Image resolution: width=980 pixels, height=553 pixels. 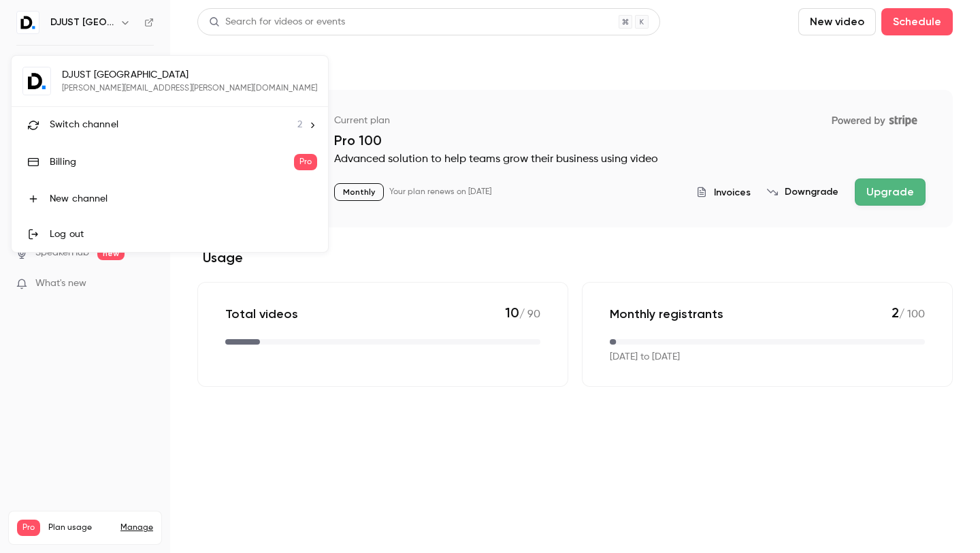 What do you see at coordinates (306, 162) in the screenshot?
I see `span: Pro` at bounding box center [306, 162].